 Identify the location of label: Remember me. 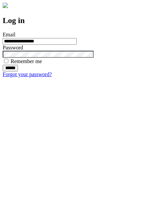
(26, 61).